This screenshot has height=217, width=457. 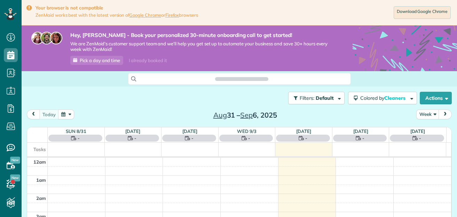 I want to click on span: Cleaners, so click(x=396, y=98).